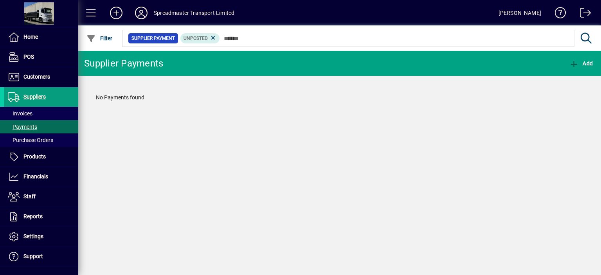 Image resolution: width=601 pixels, height=275 pixels. What do you see at coordinates (339, 97) in the screenshot?
I see `div: No Payments found` at bounding box center [339, 97].